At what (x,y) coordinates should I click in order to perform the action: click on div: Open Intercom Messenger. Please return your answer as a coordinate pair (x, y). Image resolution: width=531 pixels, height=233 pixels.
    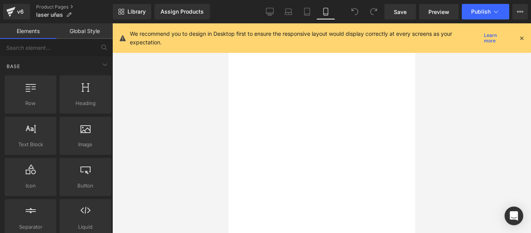
    Looking at the image, I should click on (514, 216).